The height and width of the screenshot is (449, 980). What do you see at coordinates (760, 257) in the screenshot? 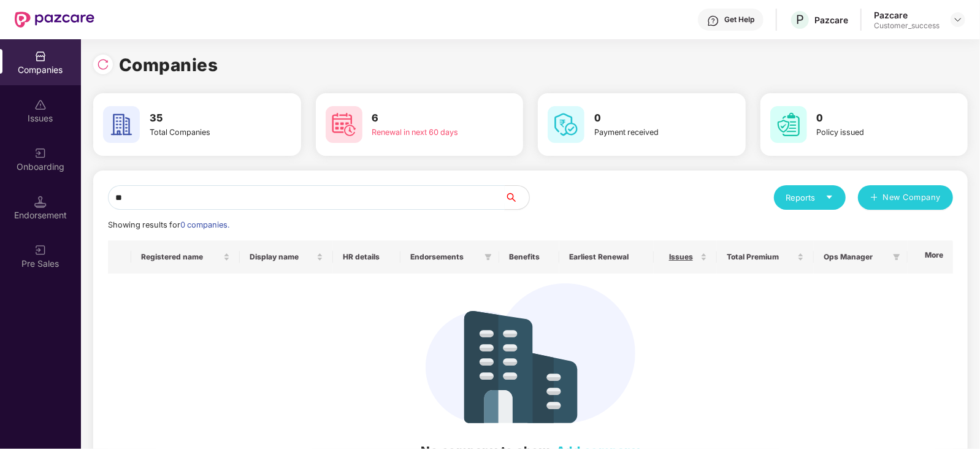
I see `span: Total Premium` at bounding box center [760, 257].